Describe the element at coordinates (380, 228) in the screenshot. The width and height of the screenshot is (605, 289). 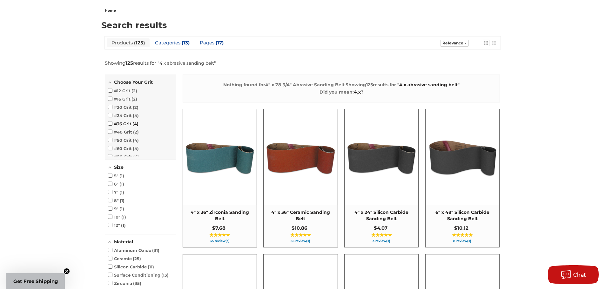
I see `span: $4.07` at that location.